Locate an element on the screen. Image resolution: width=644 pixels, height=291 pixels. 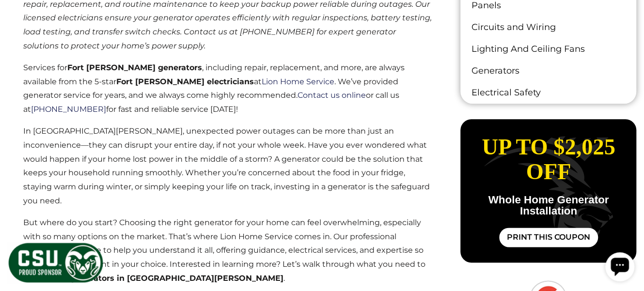
p: But where do you start? Choosing the right generator for your home can feel overwhelming, especia... is located at coordinates (228, 251).